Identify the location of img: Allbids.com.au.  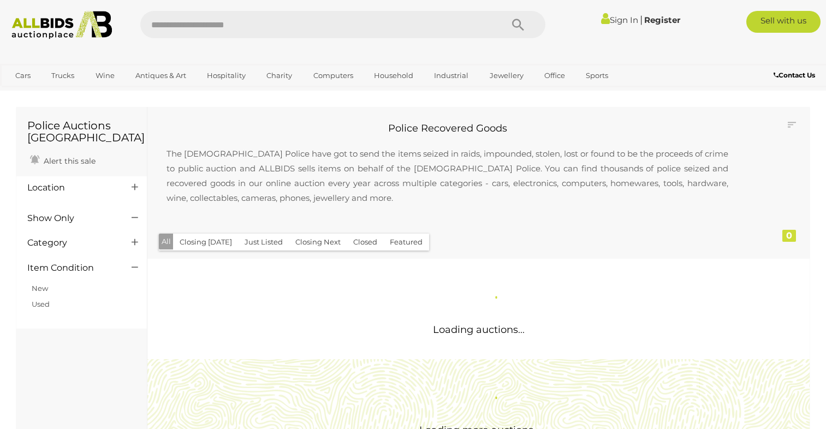
(62, 25).